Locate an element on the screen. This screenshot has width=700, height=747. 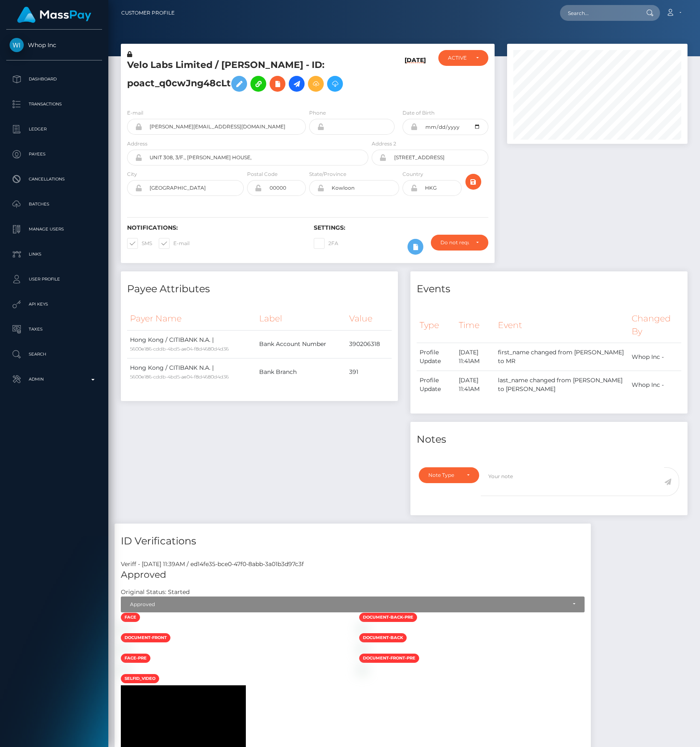
span: face-pre is located at coordinates (135, 658).